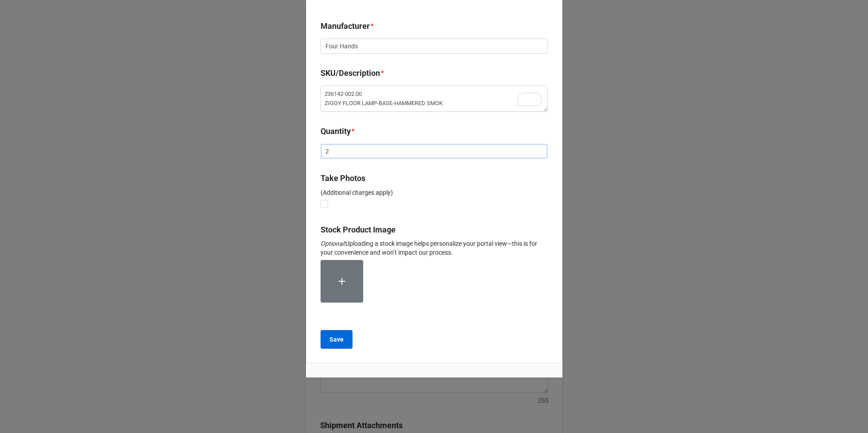  What do you see at coordinates (336, 132) in the screenshot?
I see `label: Quantity` at bounding box center [336, 132].